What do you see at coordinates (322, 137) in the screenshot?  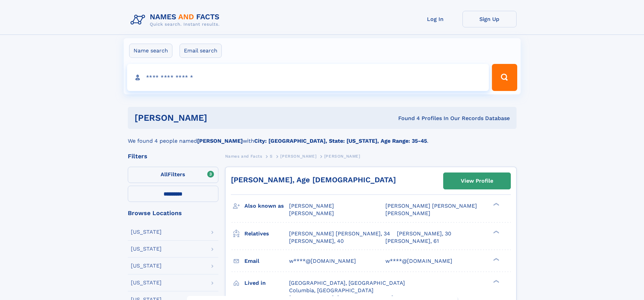 I see `div: We found 4 people named with .` at bounding box center [322, 137].